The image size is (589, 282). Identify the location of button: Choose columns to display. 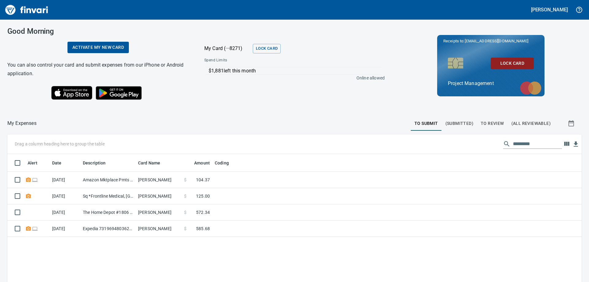
(566, 144).